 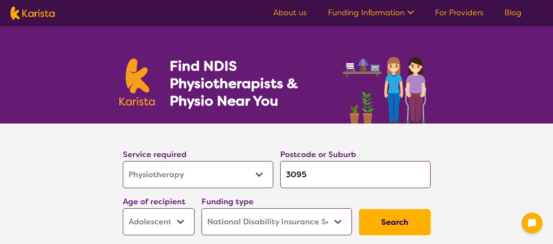 I want to click on label: Funding type, so click(x=227, y=202).